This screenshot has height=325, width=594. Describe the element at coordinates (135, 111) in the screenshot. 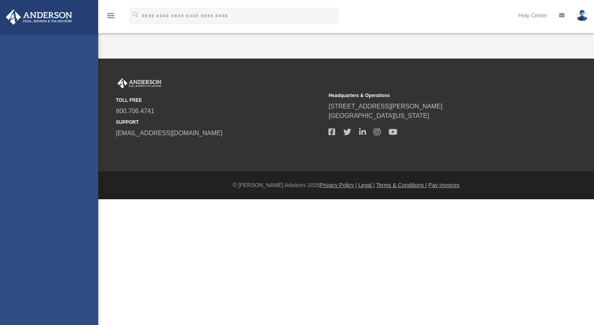

I see `a: 800.706.4741` at that location.